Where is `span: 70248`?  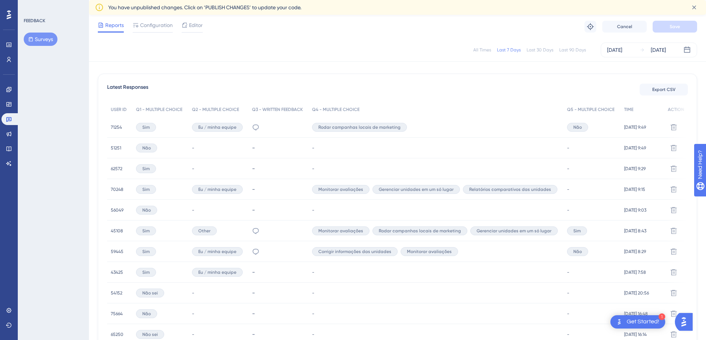 span: 70248 is located at coordinates (117, 190).